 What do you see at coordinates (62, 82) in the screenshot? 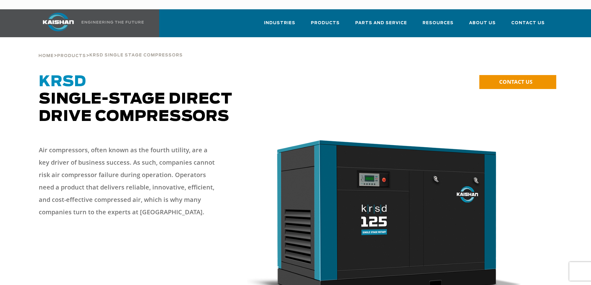
I see `span: KRSD` at bounding box center [62, 82].